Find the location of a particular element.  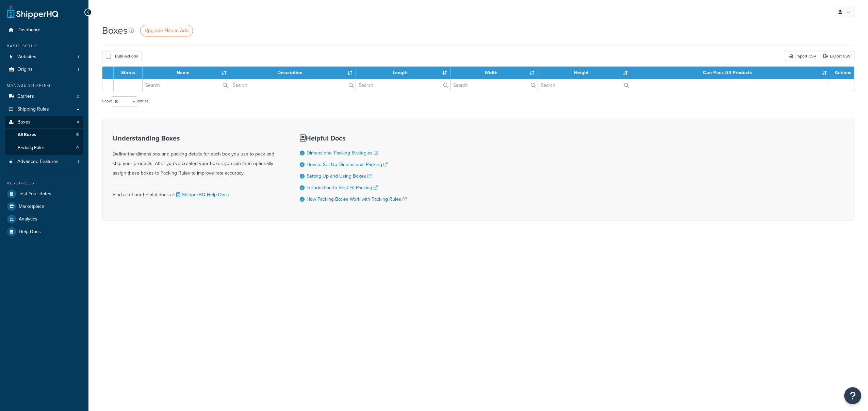

a: How to Set Up Dimensional Packing is located at coordinates (347, 164).